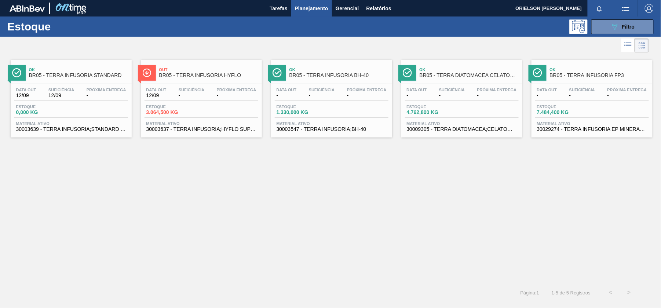 The image size is (661, 308). What do you see at coordinates (591, 96) in the screenshot?
I see `a: ÍconeOkBR05 - TERRA INFUSORIA FP3Data out-Suficiência-Próxima Entrega-Estoque7.484,400 KGMaterial...` at bounding box center [591, 96].